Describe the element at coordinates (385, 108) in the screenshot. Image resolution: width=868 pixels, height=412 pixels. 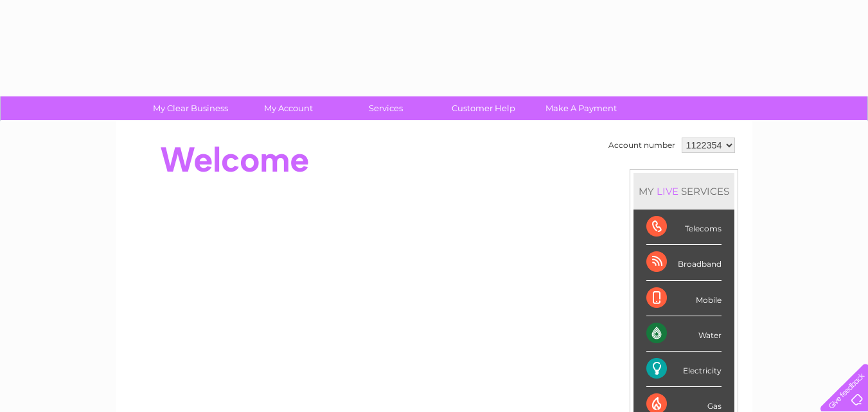
I see `a: Services` at that location.